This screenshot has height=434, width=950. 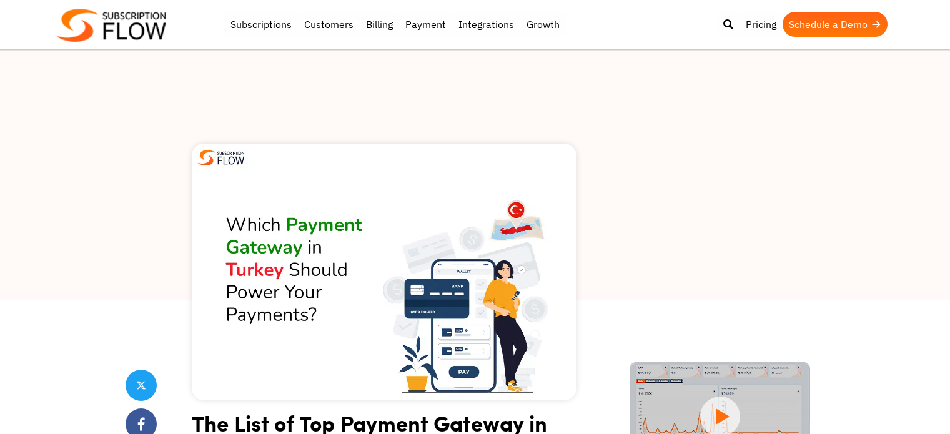 I want to click on a: Integrations, so click(x=486, y=24).